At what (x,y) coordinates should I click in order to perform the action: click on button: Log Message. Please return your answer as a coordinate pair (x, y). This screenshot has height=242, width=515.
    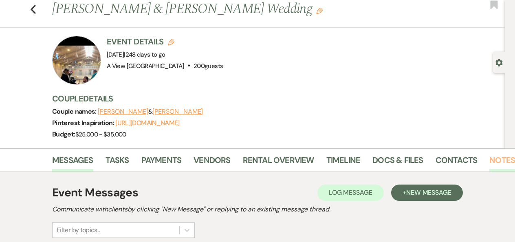
    Looking at the image, I should click on (350, 193).